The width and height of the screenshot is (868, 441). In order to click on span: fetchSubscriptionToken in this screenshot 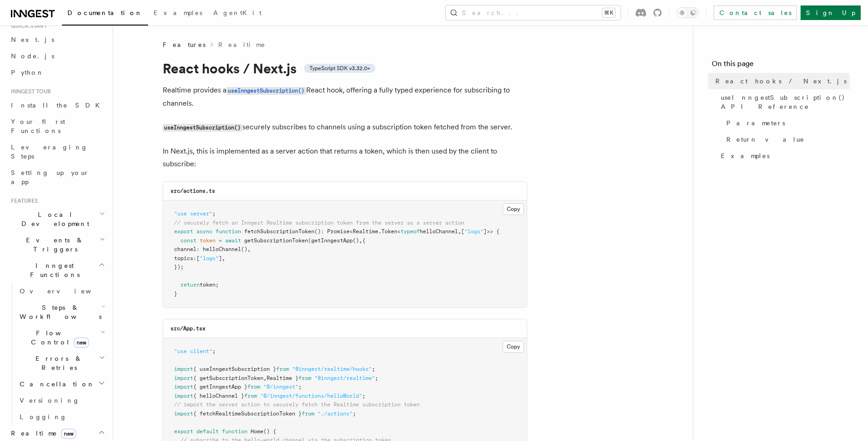, I will do `click(279, 231)`.